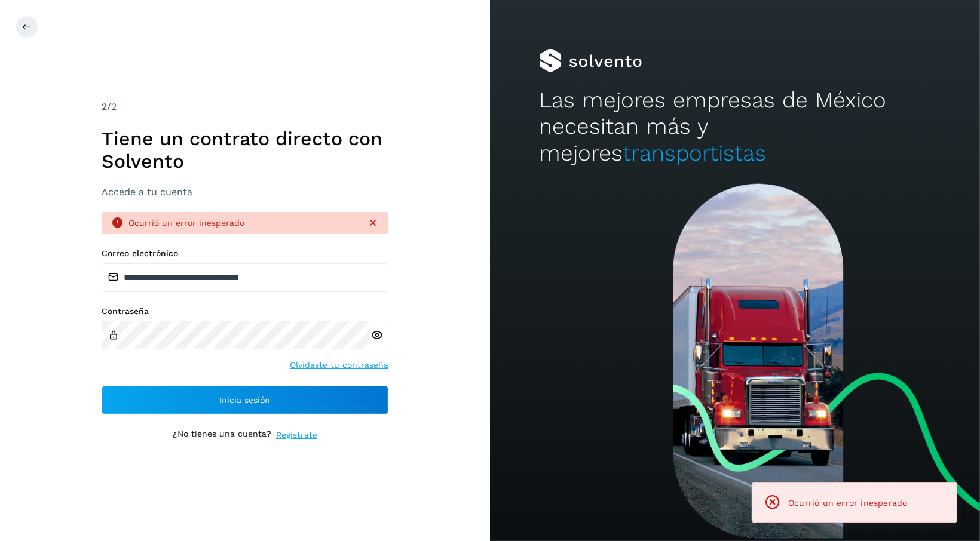  Describe the element at coordinates (245, 311) in the screenshot. I see `label: Contraseña` at that location.